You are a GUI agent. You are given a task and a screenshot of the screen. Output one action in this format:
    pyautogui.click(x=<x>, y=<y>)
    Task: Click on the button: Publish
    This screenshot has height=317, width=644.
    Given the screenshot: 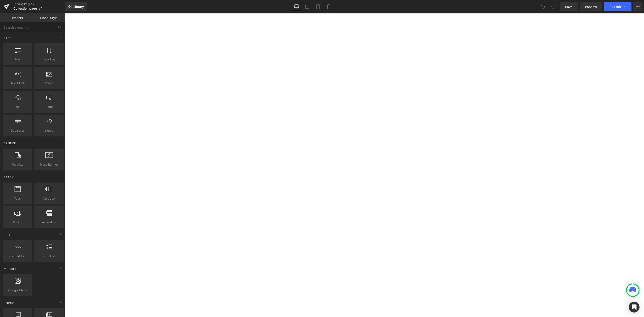 What is the action you would take?
    pyautogui.click(x=618, y=6)
    